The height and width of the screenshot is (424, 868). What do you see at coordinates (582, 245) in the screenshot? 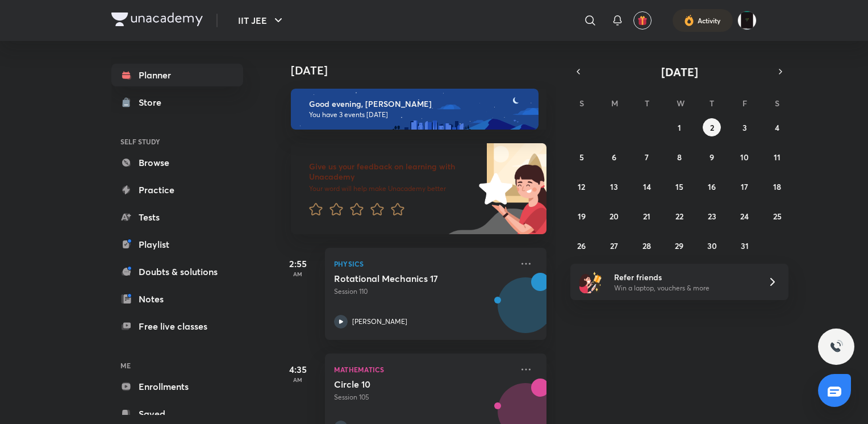
I see `button: October 26, 2025` at bounding box center [582, 245].